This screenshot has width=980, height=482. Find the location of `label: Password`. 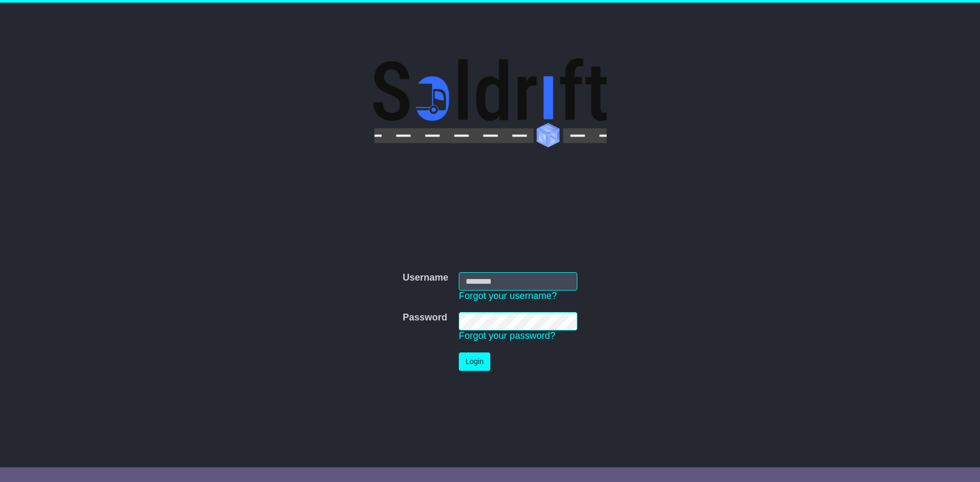

label: Password is located at coordinates (424, 318).